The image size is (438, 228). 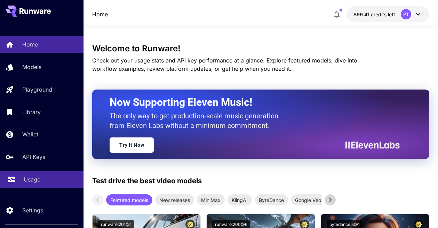 What do you see at coordinates (406, 14) in the screenshot?
I see `div: PT` at bounding box center [406, 14].